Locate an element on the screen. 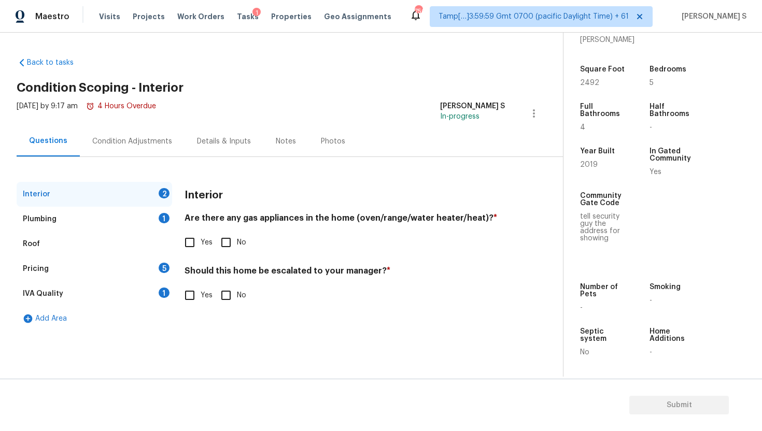 The image size is (762, 431). span: Maestro is located at coordinates (52, 17).